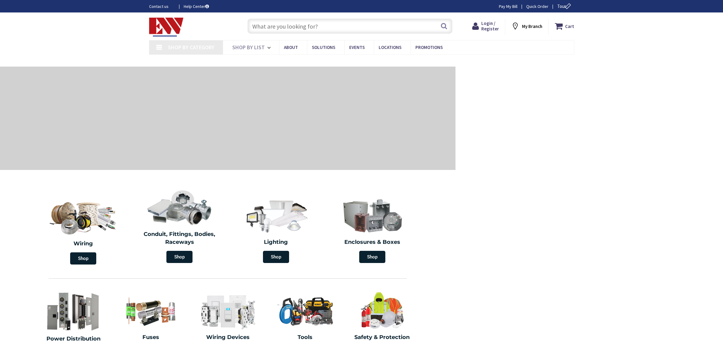  What do you see at coordinates (373, 230) in the screenshot?
I see `a: Enclosures & Boxes Shop` at bounding box center [373, 230].